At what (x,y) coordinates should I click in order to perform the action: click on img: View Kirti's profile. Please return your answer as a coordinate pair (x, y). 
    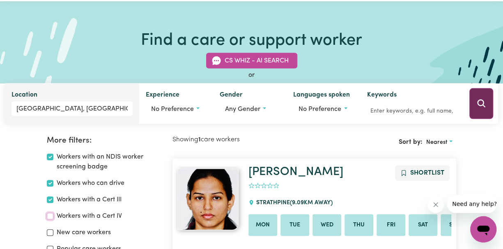
    Looking at the image, I should click on (208, 199).